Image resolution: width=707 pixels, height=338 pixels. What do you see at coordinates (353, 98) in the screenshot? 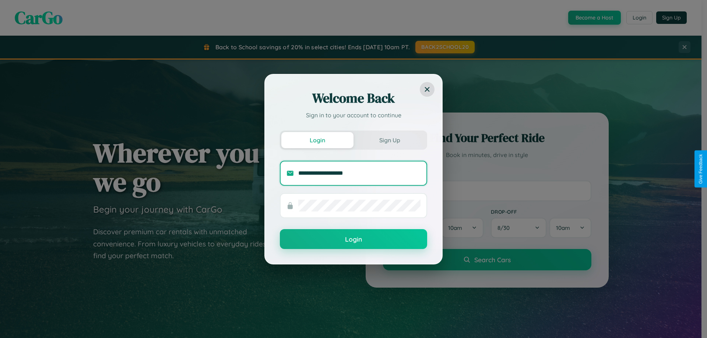
I see `h2: Welcome Back` at bounding box center [353, 98].